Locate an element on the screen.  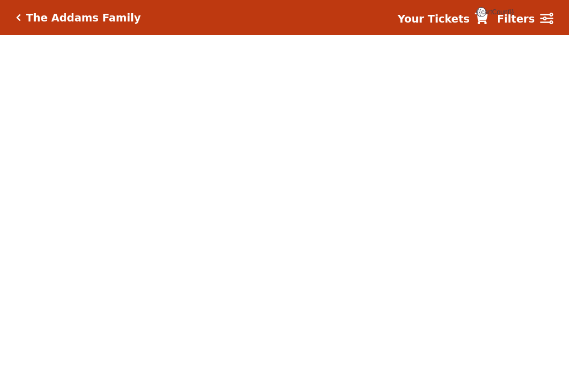
strong: Your Tickets is located at coordinates (433, 19).